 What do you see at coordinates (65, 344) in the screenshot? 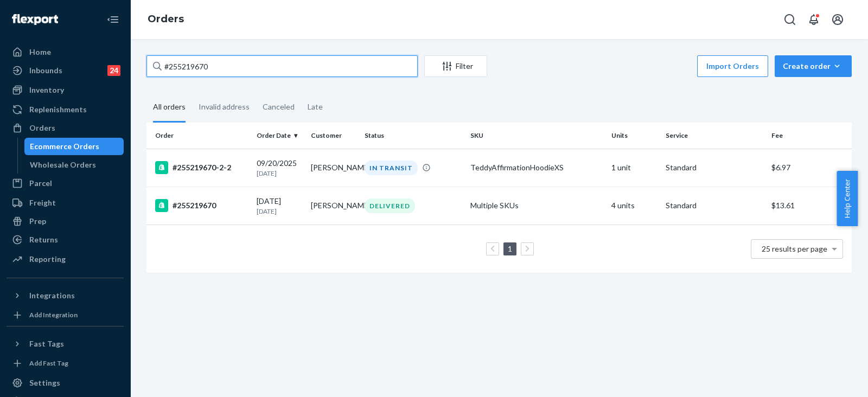
I see `button: Fast Tags` at bounding box center [65, 344].